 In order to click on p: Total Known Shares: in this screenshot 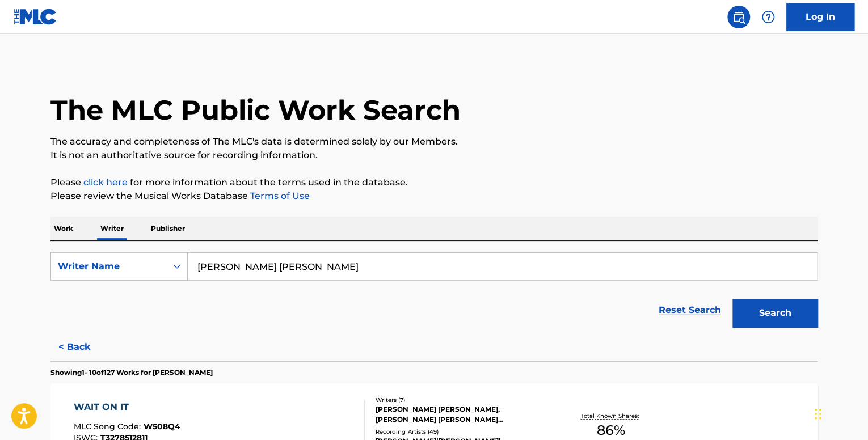, I will do `click(610, 416)`.